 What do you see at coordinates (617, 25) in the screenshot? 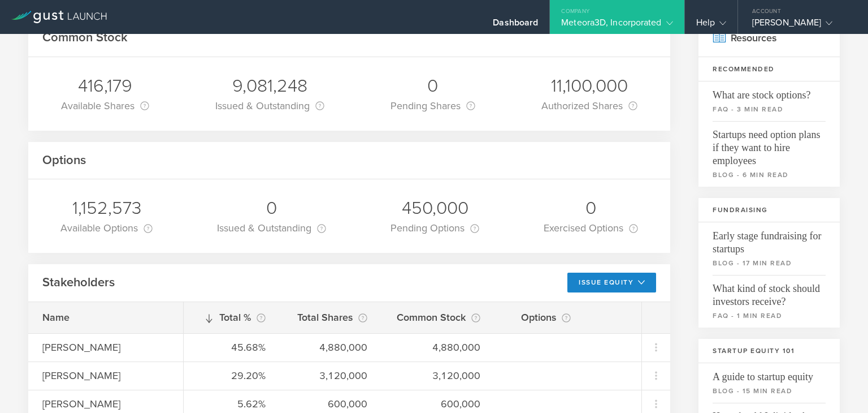
I see `div: Meteora3D, Incorporated` at bounding box center [617, 25].